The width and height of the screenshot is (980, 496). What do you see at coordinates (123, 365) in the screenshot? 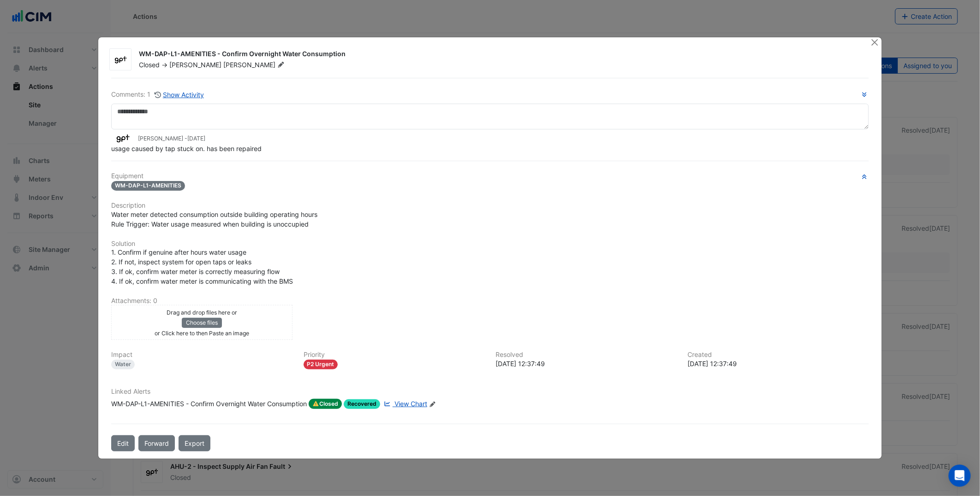
I see `div: Water` at bounding box center [123, 365].